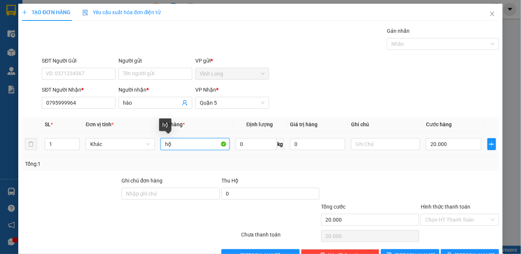 This screenshot has width=521, height=254. Describe the element at coordinates (99, 124) in the screenshot. I see `span: Đơn vị tính` at that location.